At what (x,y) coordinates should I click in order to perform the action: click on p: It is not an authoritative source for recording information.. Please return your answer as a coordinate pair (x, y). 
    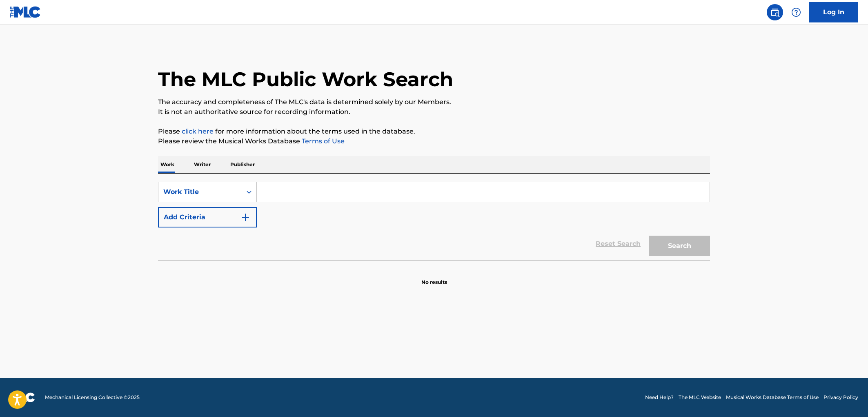
    Looking at the image, I should click on (434, 112).